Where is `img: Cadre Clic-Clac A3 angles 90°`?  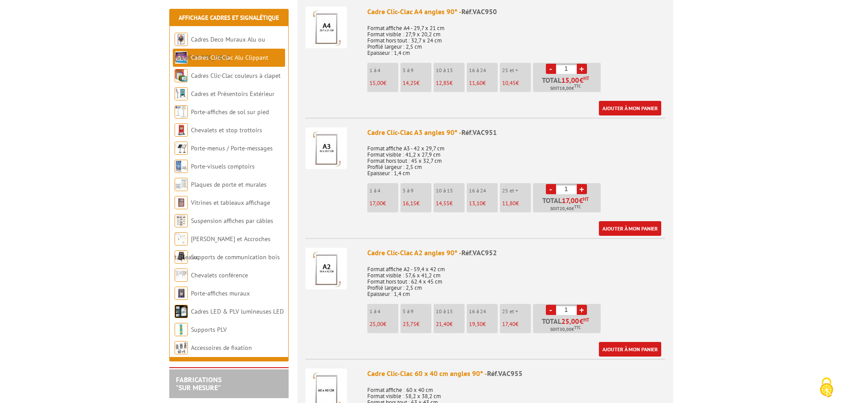
img: Cadre Clic-Clac A3 angles 90° is located at coordinates (326, 148).